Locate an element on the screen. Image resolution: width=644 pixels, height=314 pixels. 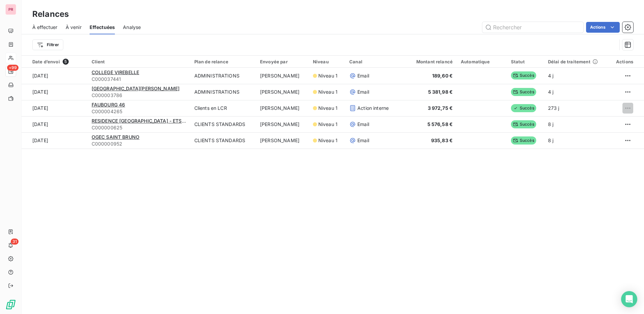
div: Envoyée par is located at coordinates (283, 62).